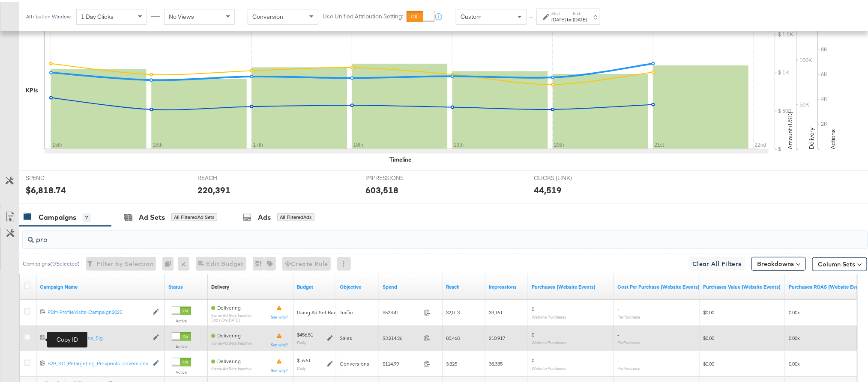 This screenshot has width=868, height=384. What do you see at coordinates (97, 14) in the screenshot?
I see `span: 1 Day Clicks` at bounding box center [97, 14].